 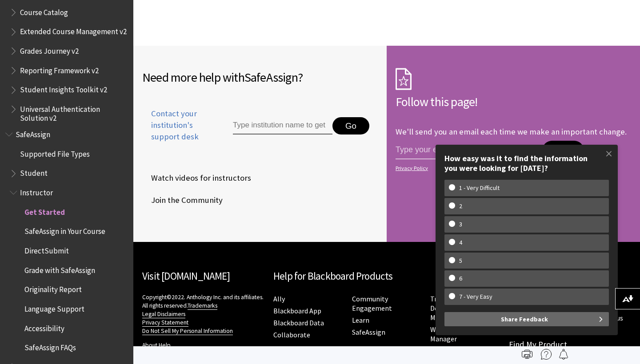 I want to click on w-span: 2, so click(x=460, y=206).